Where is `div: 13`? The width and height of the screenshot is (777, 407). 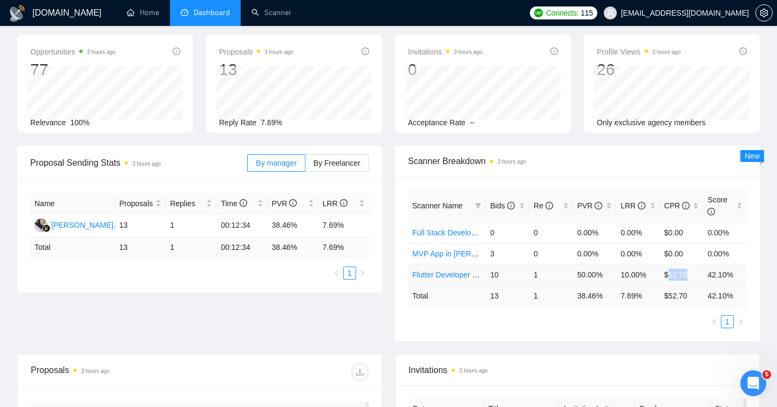
div: 13 is located at coordinates (256, 70).